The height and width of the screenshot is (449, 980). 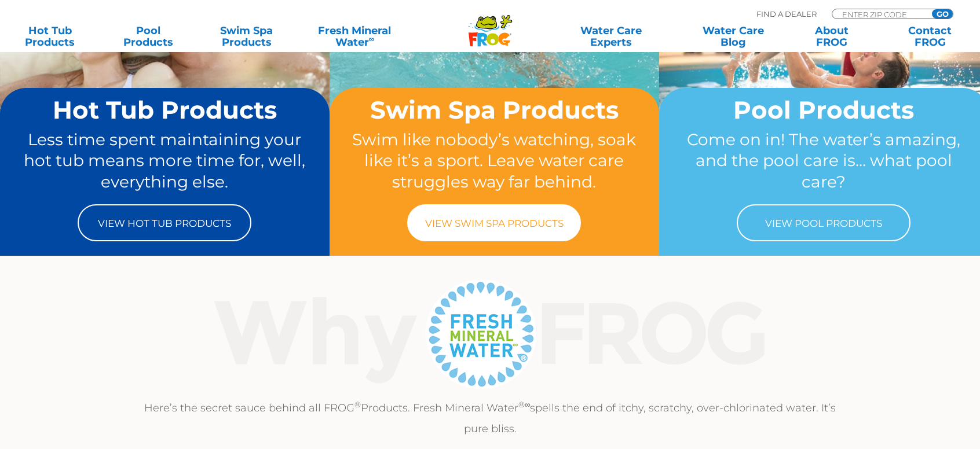 I want to click on p: Less time spent maintaining your hot tub means more time for, well, everything else., so click(x=165, y=161).